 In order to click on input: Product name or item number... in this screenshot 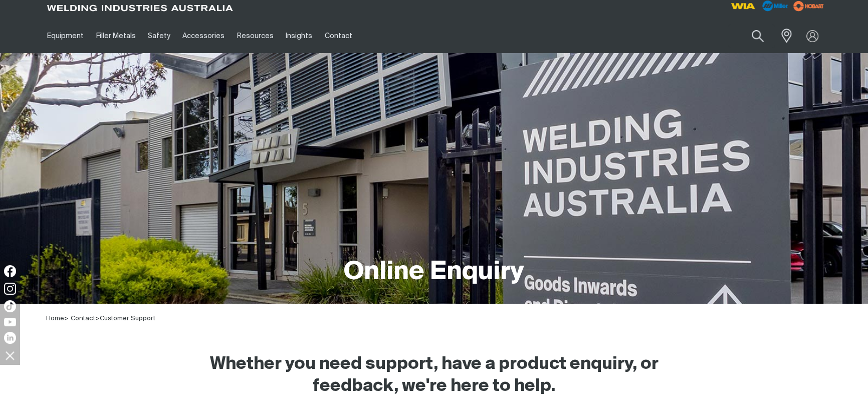, I will do `click(751, 36)`.